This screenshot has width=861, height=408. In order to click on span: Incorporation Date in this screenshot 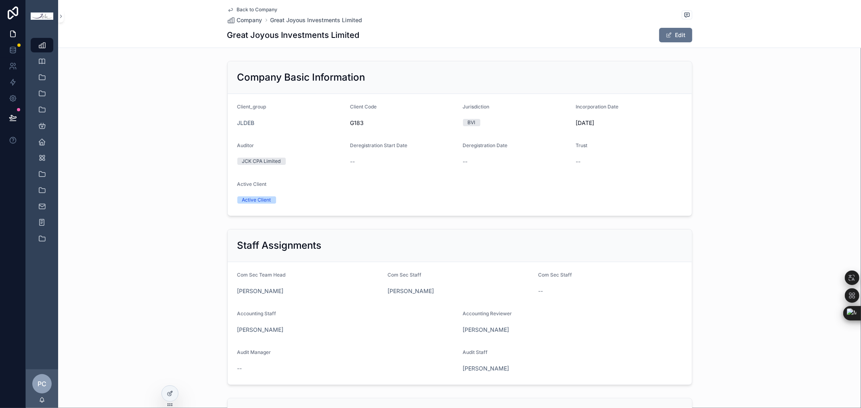, I will do `click(597, 107)`.